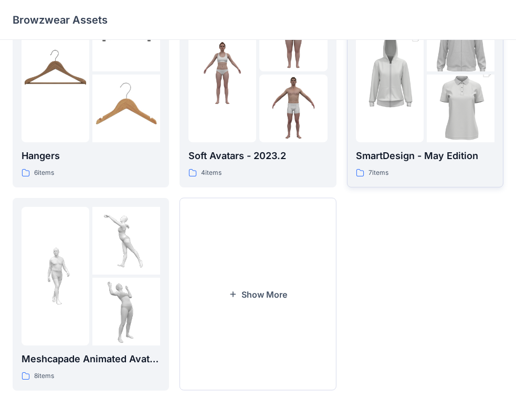 The width and height of the screenshot is (516, 420). What do you see at coordinates (379, 173) in the screenshot?
I see `p: 7 items` at bounding box center [379, 173].